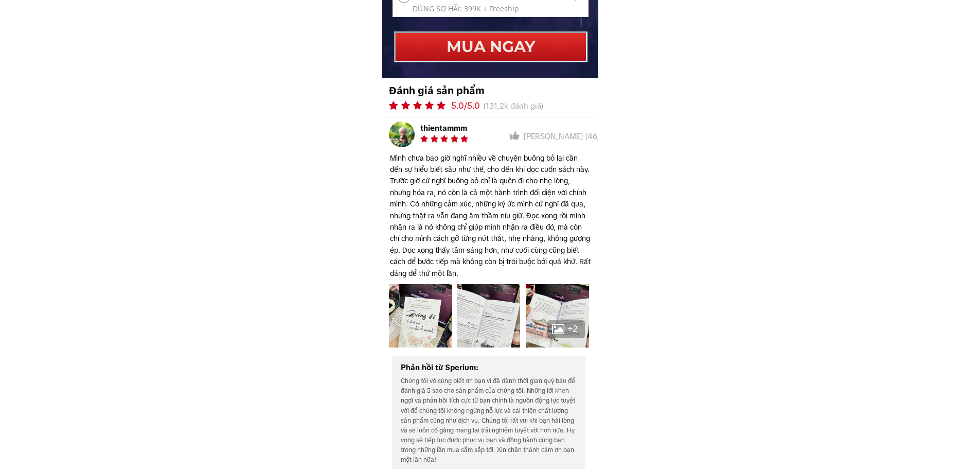  I want to click on h3: +2, so click(576, 328).